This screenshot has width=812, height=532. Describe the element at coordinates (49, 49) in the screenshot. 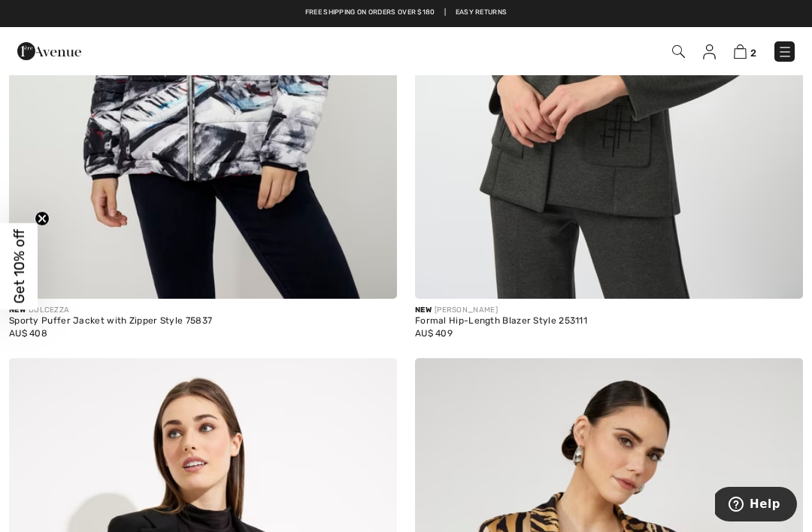

I see `a: 1ère Avenue` at that location.